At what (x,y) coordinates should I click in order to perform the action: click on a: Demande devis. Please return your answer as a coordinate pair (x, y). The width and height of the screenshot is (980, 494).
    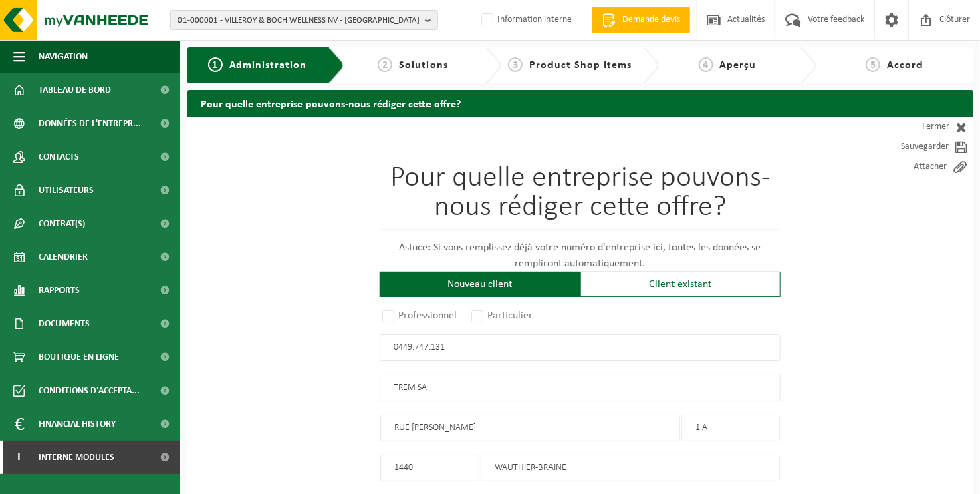
    Looking at the image, I should click on (640, 20).